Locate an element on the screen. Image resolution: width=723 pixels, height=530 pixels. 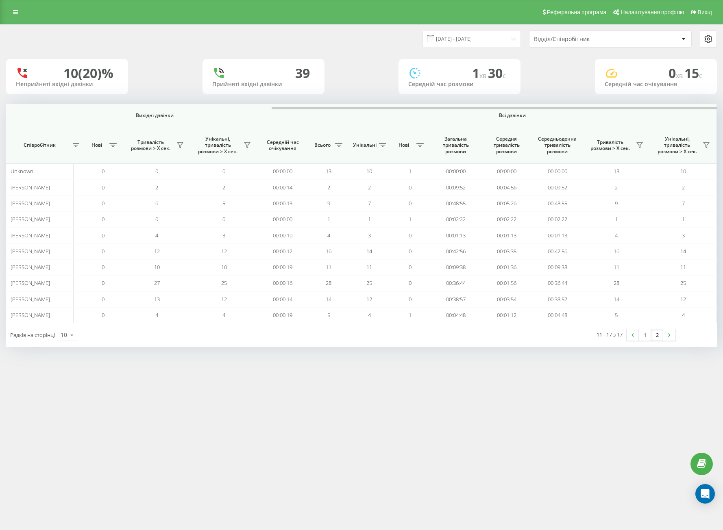
span: 7 is located at coordinates (683, 203).